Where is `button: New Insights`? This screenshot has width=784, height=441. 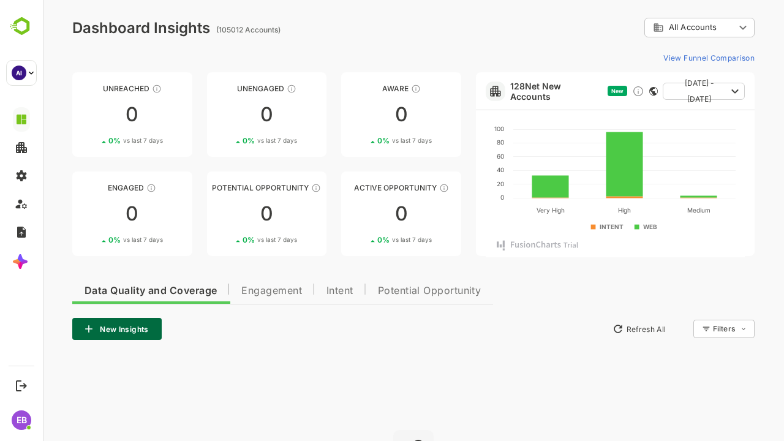 button: New Insights is located at coordinates (74, 329).